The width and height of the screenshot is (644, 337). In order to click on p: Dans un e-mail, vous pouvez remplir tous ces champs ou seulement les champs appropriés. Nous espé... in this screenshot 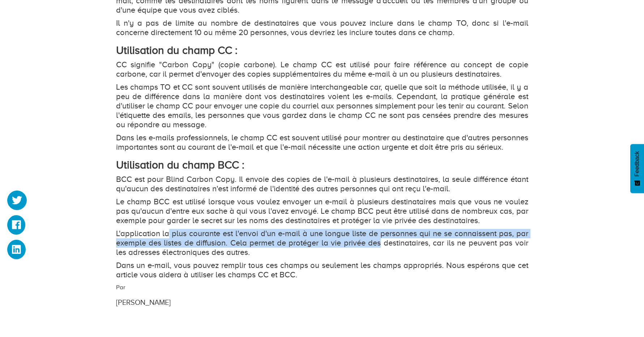, I will do `click(322, 270)`.